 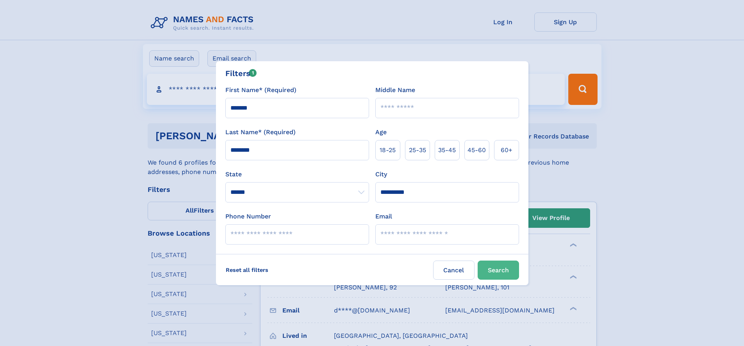 What do you see at coordinates (387, 150) in the screenshot?
I see `span: 18‑25` at bounding box center [387, 150].